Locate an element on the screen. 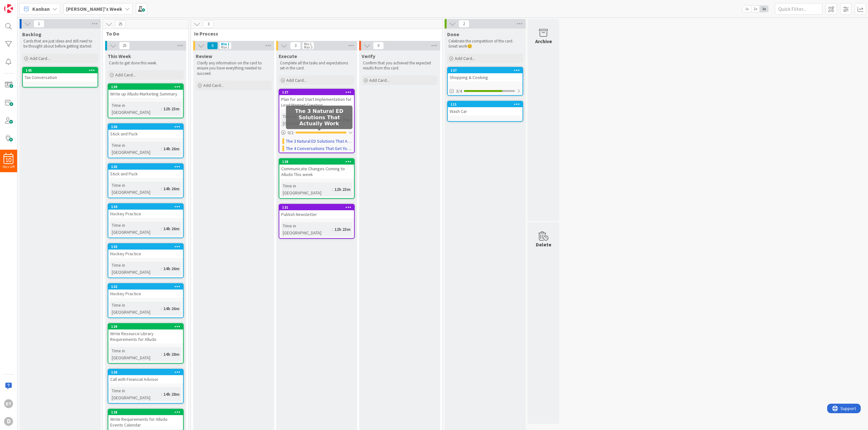  a: The 4 Conversations That Get You Unstuck is located at coordinates (319, 148).